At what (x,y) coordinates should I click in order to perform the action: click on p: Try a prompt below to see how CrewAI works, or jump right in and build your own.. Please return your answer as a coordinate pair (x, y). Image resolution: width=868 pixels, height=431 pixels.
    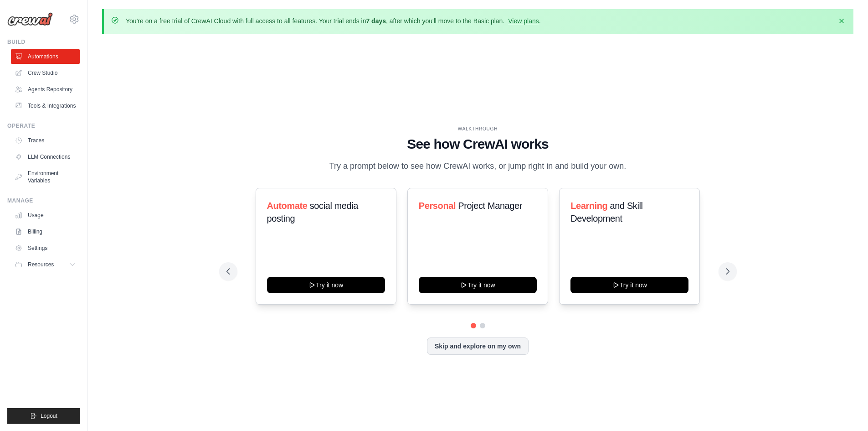
    Looking at the image, I should click on (478, 166).